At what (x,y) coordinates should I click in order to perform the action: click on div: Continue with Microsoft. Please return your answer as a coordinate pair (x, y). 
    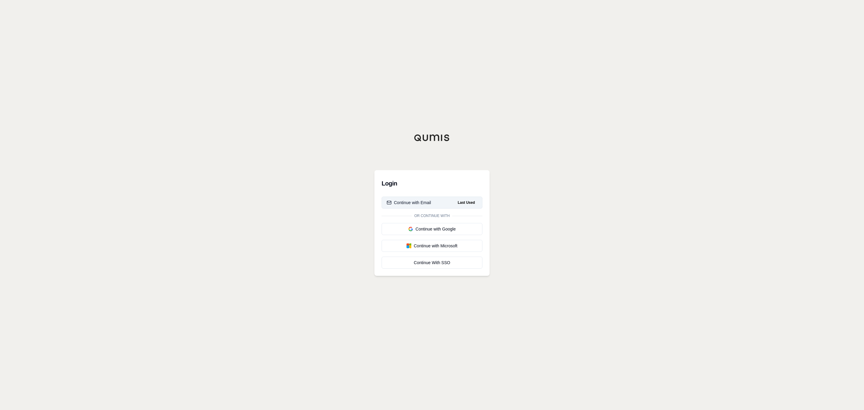
    Looking at the image, I should click on (432, 246).